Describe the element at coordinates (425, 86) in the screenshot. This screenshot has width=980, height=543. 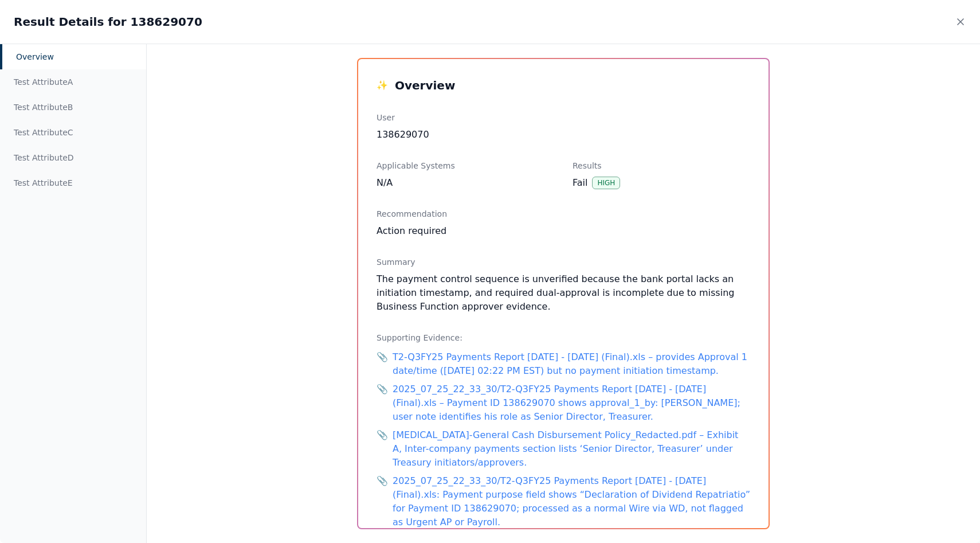
I see `h3: Overview` at that location.